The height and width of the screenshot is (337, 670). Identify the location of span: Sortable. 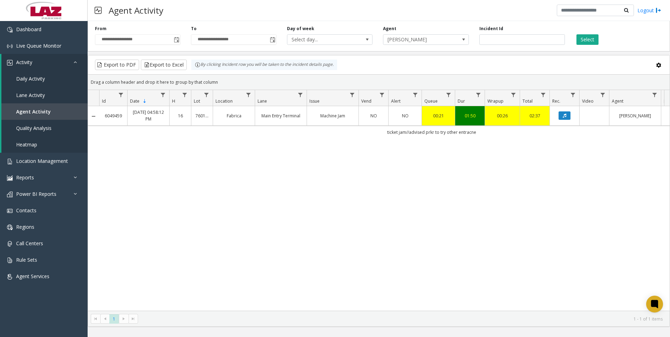
(145, 101).